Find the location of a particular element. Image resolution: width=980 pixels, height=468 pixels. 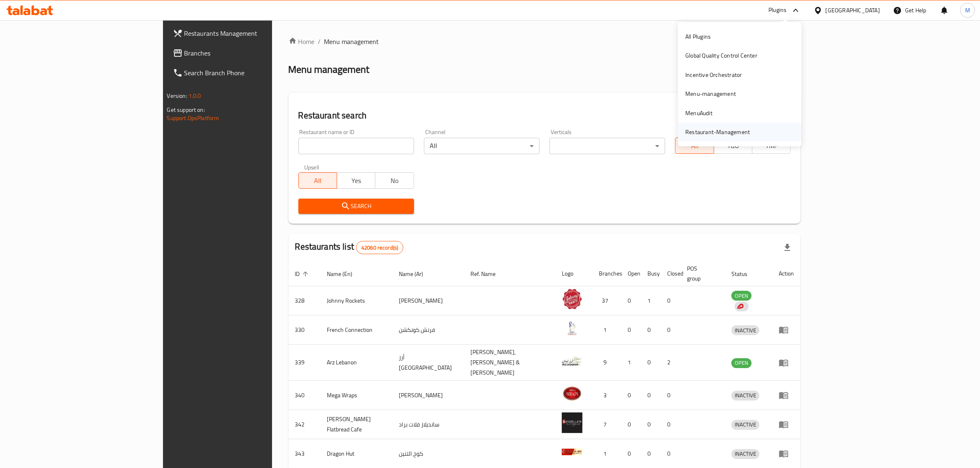

button: All is located at coordinates (695, 145).